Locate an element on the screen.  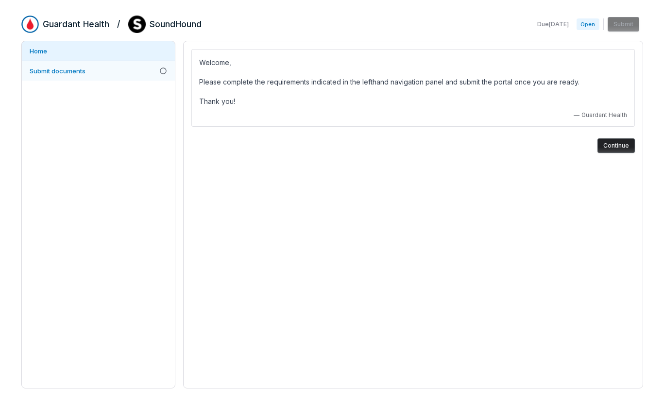
button: Continue is located at coordinates (616, 146).